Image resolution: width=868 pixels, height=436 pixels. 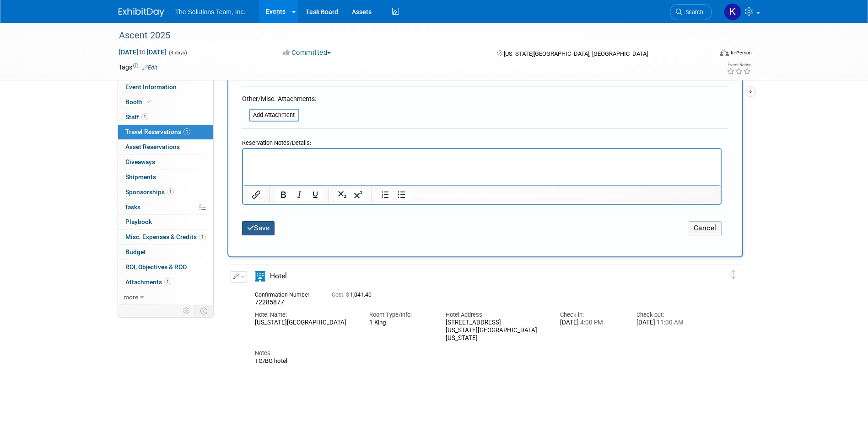 What do you see at coordinates (591, 322) in the screenshot?
I see `span: 4:00 PM` at bounding box center [591, 322].